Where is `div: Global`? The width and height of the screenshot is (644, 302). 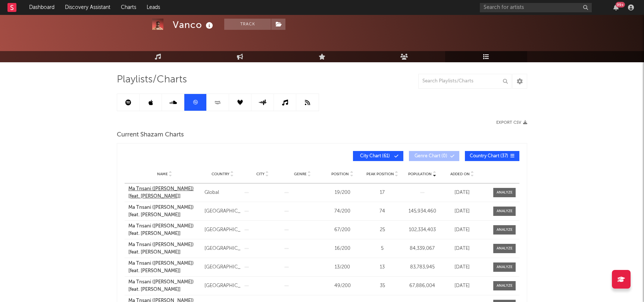
div: Global is located at coordinates (223, 193).